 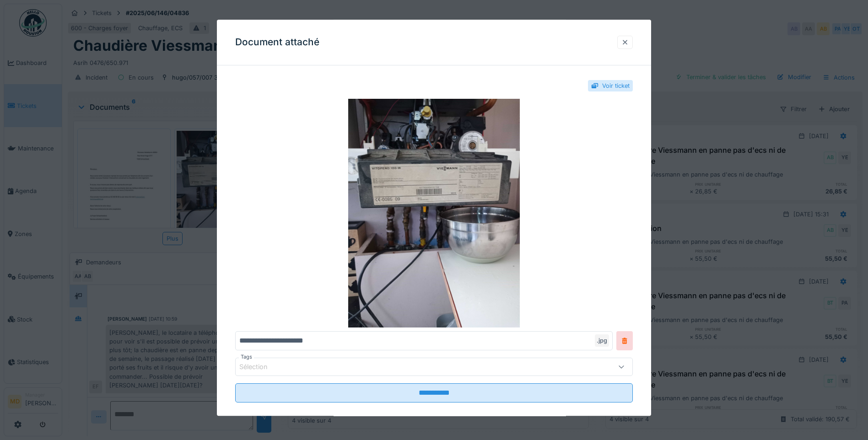 I want to click on h3: Document attaché, so click(x=277, y=42).